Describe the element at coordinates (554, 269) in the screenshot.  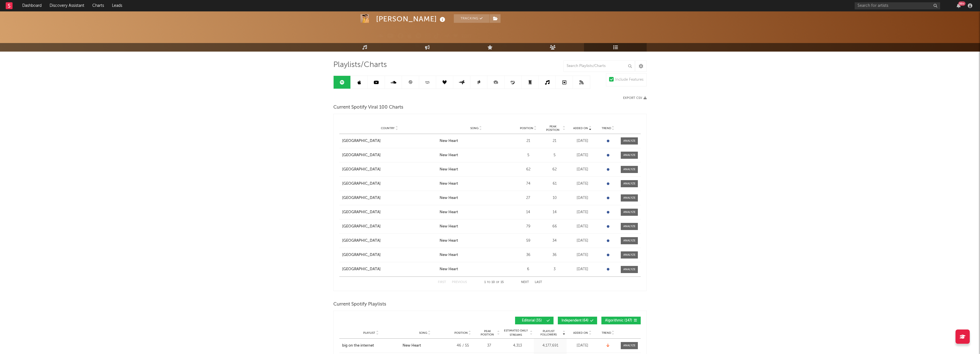
I see `div: 3` at that location.